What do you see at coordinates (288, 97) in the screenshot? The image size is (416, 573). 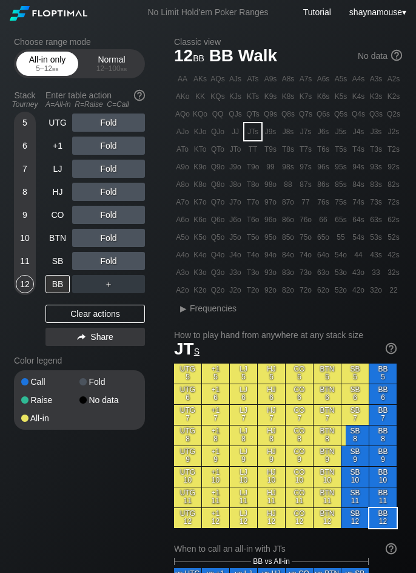 I see `div: K8s` at bounding box center [288, 97].